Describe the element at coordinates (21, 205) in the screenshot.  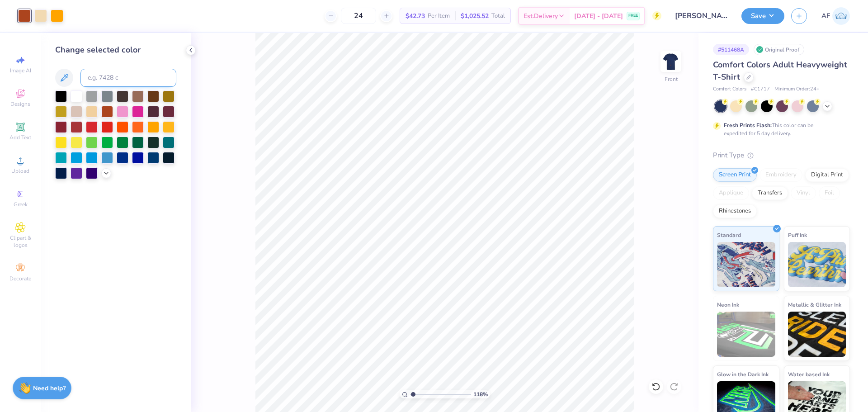
I see `span: Greek` at that location.